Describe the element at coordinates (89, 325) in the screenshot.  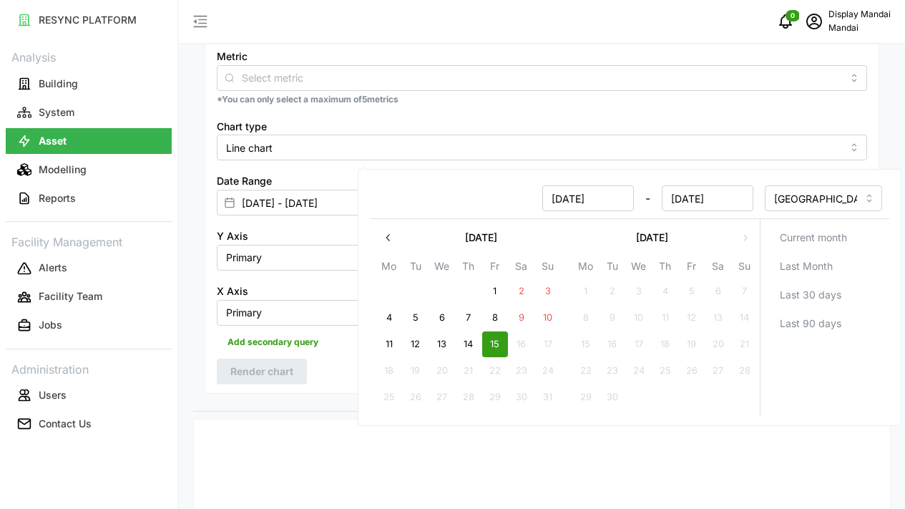
I see `a: Jobs` at that location.